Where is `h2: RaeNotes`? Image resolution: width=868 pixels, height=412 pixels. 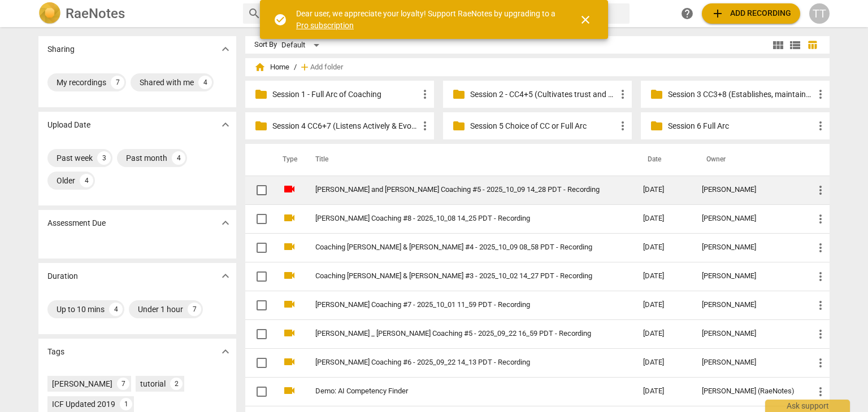
h2: RaeNotes is located at coordinates (95, 14).